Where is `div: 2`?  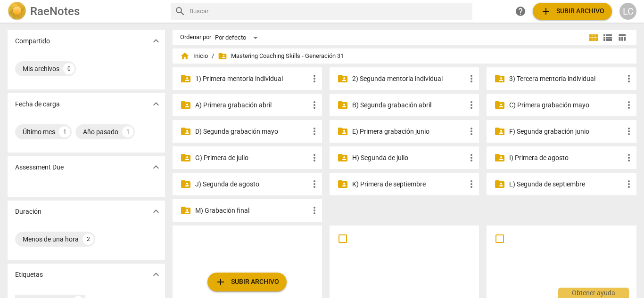
div: 2 is located at coordinates (88, 239).